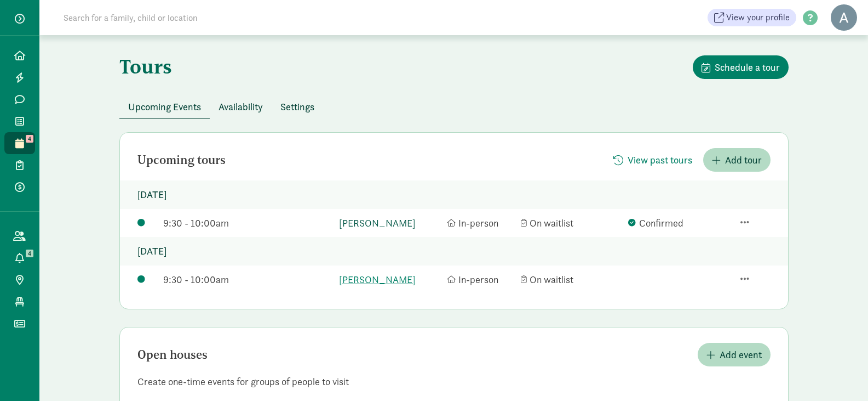 The width and height of the screenshot is (868, 401). What do you see at coordinates (653, 160) in the screenshot?
I see `a: View past tours` at bounding box center [653, 160].